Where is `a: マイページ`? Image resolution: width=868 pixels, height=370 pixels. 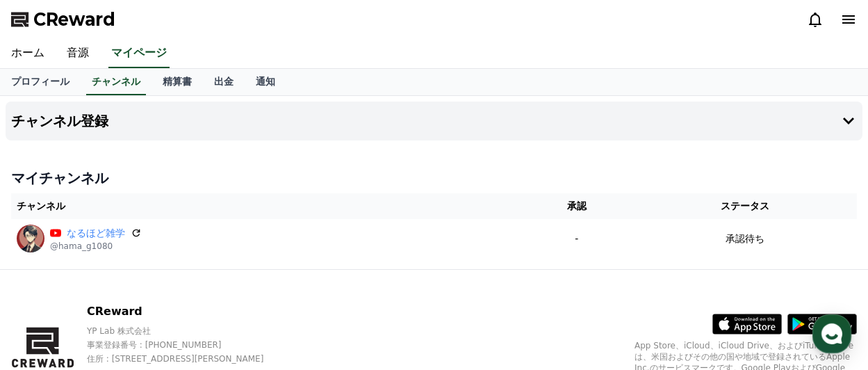
a: マイページ is located at coordinates (139, 53).